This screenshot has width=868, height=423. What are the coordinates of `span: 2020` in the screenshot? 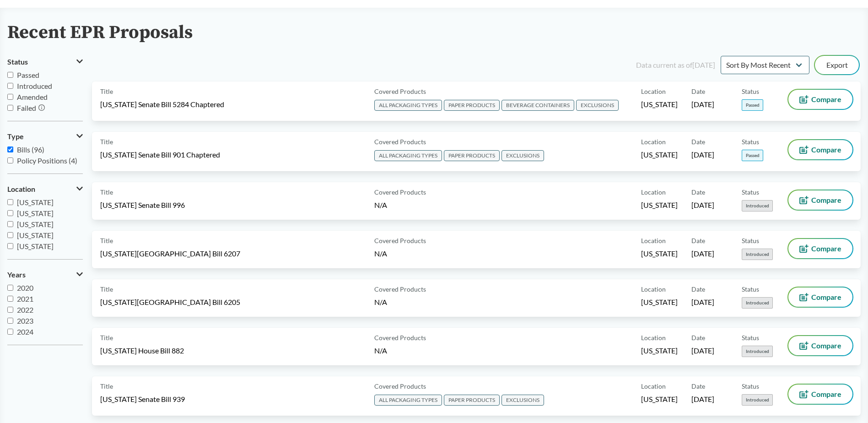 It's located at (25, 287).